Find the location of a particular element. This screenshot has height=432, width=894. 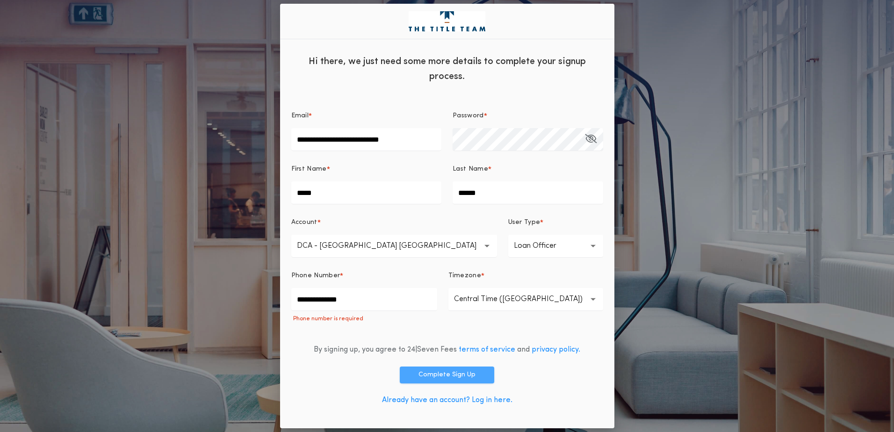

a: privacy policy. is located at coordinates (556, 350).